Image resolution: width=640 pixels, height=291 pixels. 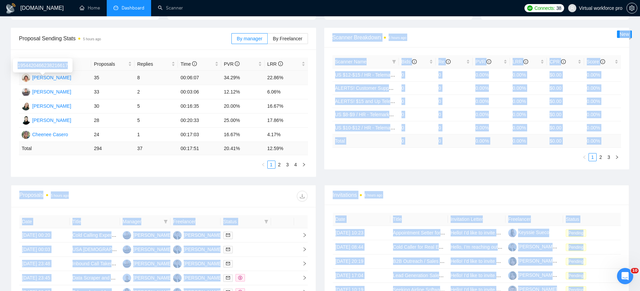 What do you see at coordinates (26, 120) in the screenshot?
I see `img: JR` at bounding box center [26, 120].